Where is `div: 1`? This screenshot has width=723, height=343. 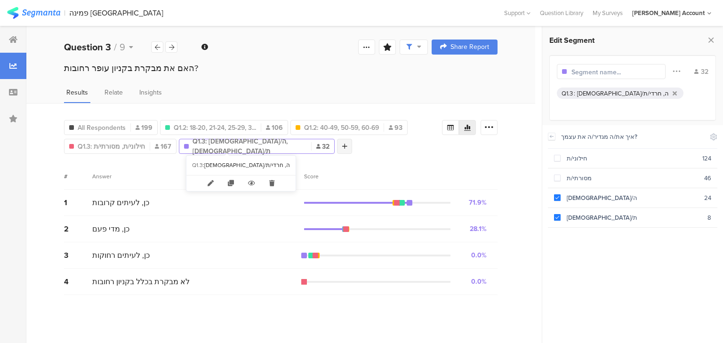
div: 1 is located at coordinates (78, 203).